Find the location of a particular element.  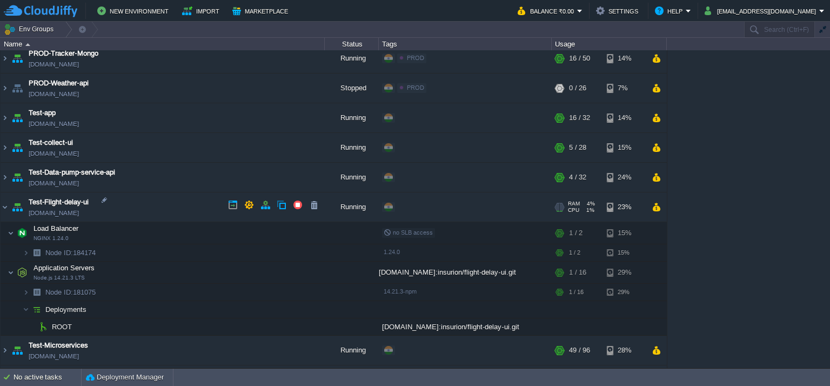

span: 181075 is located at coordinates (71, 292).